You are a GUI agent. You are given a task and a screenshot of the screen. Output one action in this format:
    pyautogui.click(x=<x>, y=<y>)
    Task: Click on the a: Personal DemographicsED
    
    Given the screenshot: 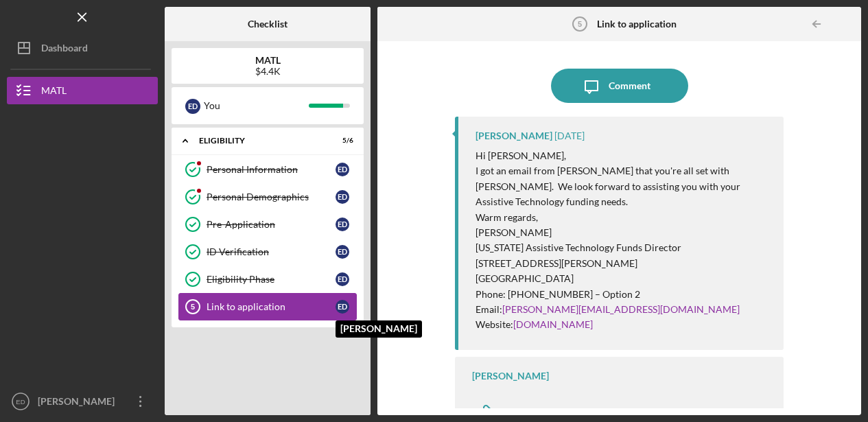 What is the action you would take?
    pyautogui.click(x=268, y=197)
    